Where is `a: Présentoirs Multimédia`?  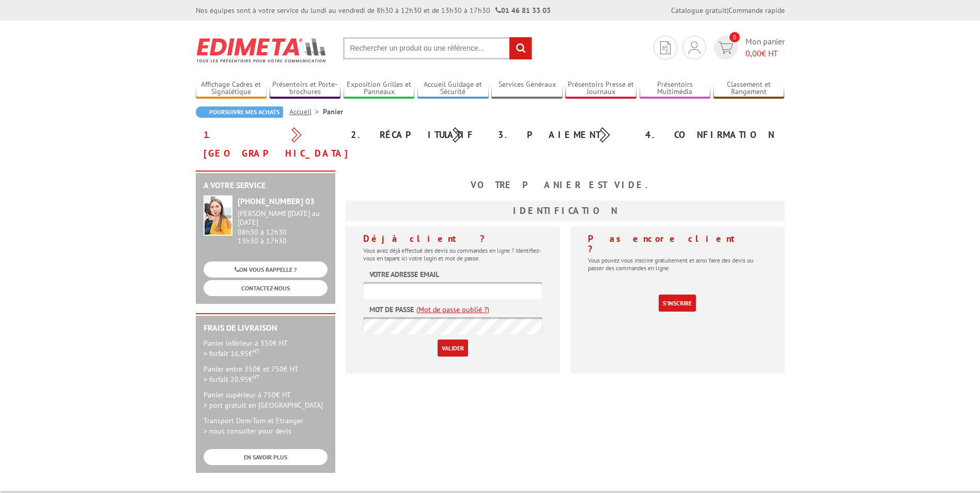
a: Présentoirs Multimédia is located at coordinates (675, 89).